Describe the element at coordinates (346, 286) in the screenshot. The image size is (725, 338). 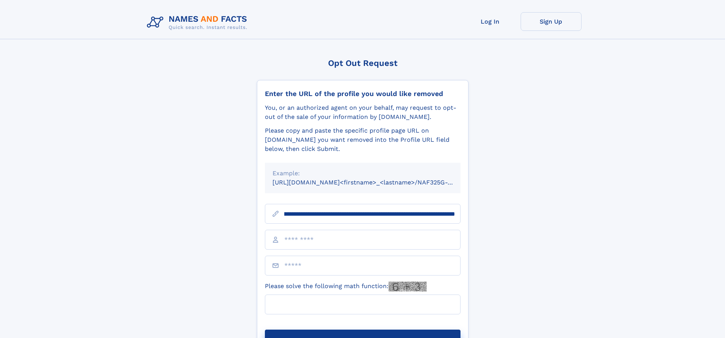
I see `label: Please solve the following math function:` at that location.